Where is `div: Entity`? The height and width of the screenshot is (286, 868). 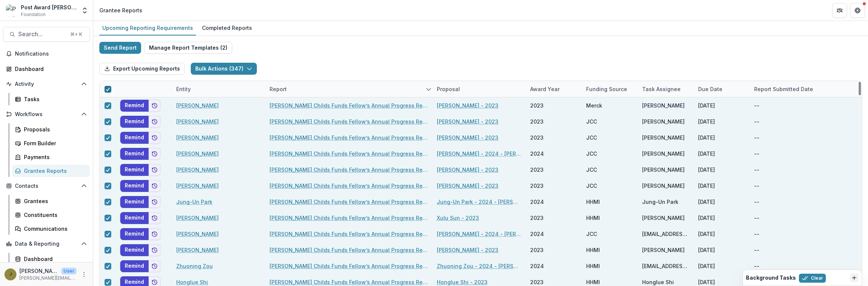
div: Entity is located at coordinates (219, 89).